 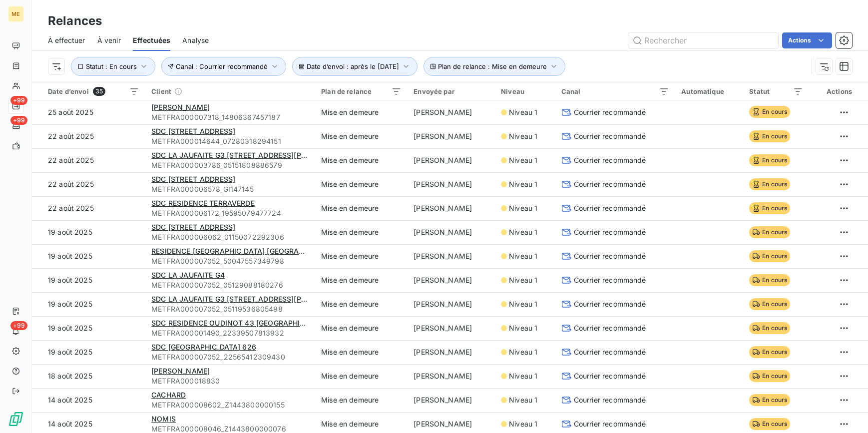 What do you see at coordinates (615, 91) in the screenshot?
I see `div: Canal` at bounding box center [615, 91].